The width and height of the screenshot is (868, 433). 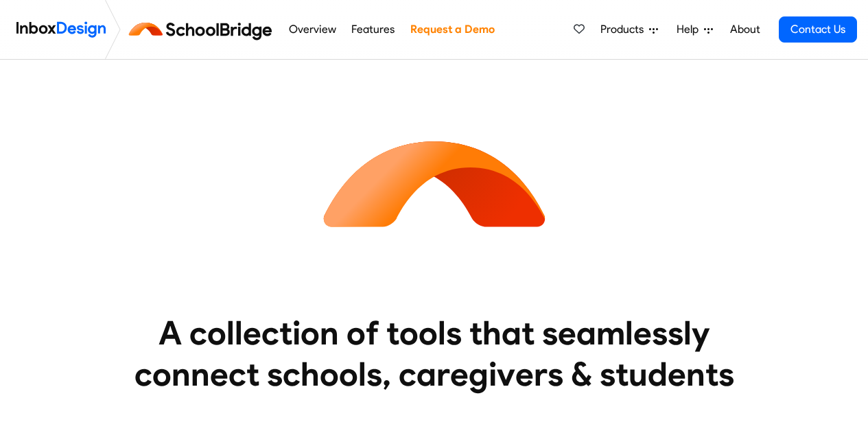 I want to click on img: schoolbridge logo, so click(x=203, y=30).